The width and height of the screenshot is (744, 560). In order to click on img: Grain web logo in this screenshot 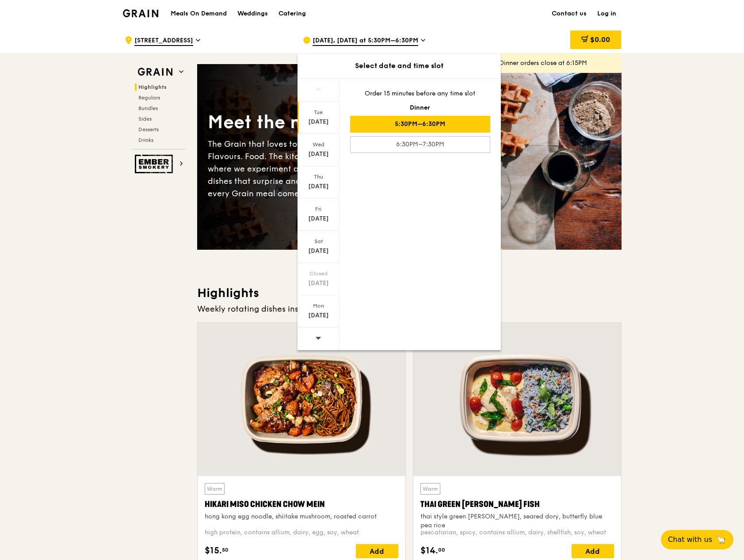, I will do `click(155, 72)`.